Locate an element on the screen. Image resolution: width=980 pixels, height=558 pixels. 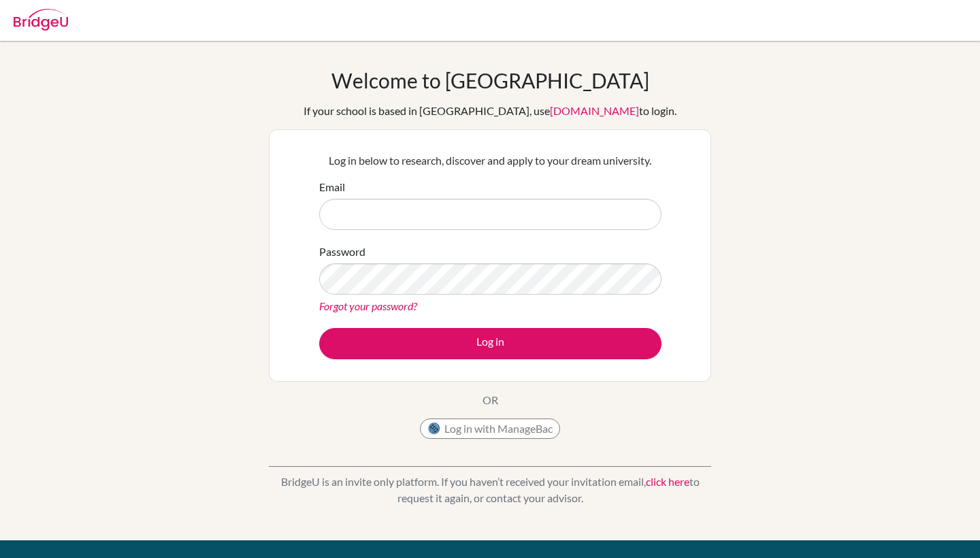
button: Log in with ManageBac is located at coordinates (490, 428).